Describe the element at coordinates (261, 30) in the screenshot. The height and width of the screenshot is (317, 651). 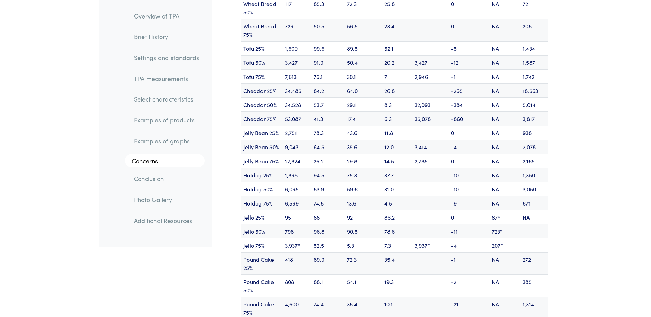
I see `td: Wheat Bread 75%` at that location.